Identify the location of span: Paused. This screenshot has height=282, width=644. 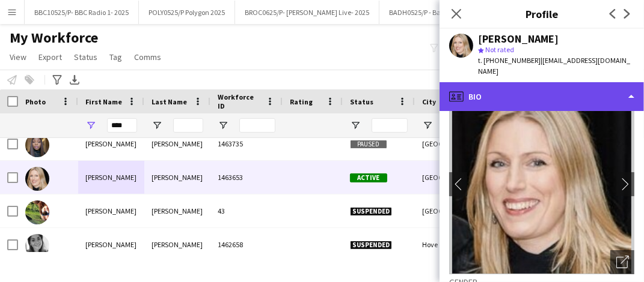
(368, 144).